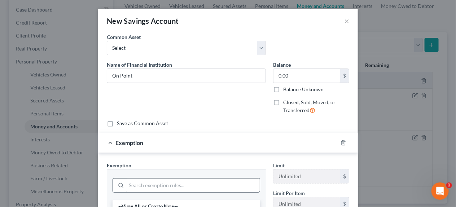 The height and width of the screenshot is (207, 456). Describe the element at coordinates (309, 106) in the screenshot. I see `span: Closed, Sold, Moved, or Transferred` at that location.